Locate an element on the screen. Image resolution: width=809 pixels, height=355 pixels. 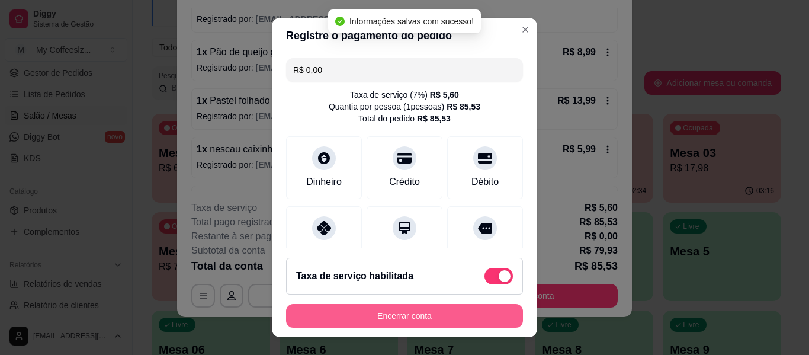
div: Outro is located at coordinates (485, 252).